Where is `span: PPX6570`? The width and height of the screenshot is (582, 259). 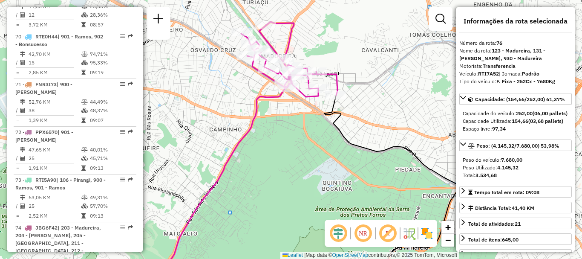
span: PPX6570 is located at coordinates (46, 132).